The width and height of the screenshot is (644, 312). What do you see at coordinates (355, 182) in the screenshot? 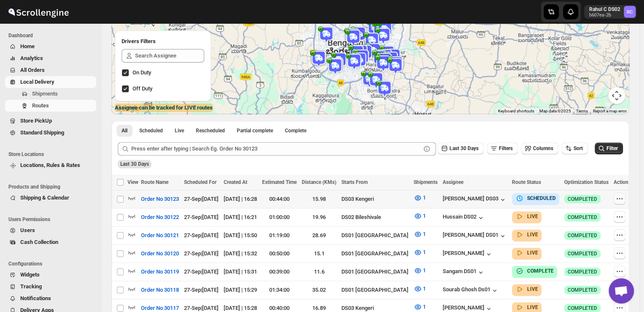
I see `span: Starts From` at bounding box center [355, 182].